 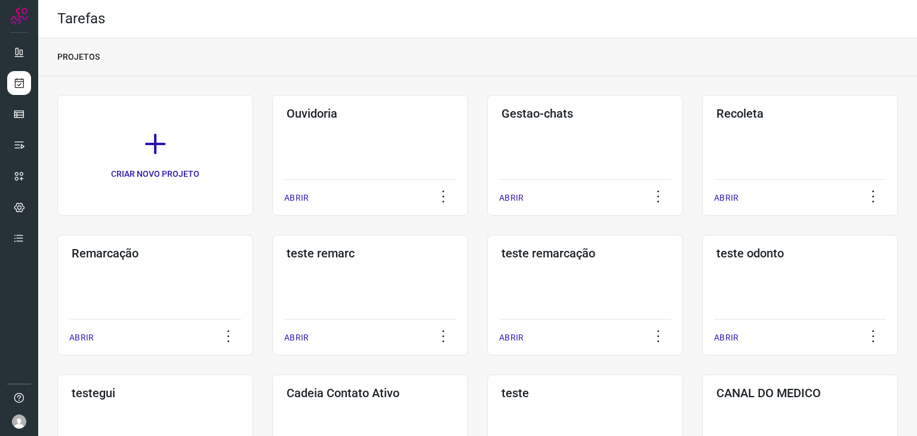 What do you see at coordinates (81, 19) in the screenshot?
I see `h2: Tarefas` at bounding box center [81, 19].